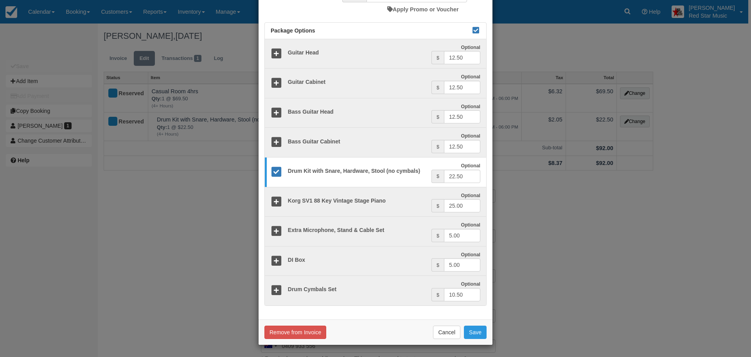  Describe the element at coordinates (295, 332) in the screenshot. I see `button: Remove from Invoice` at that location.